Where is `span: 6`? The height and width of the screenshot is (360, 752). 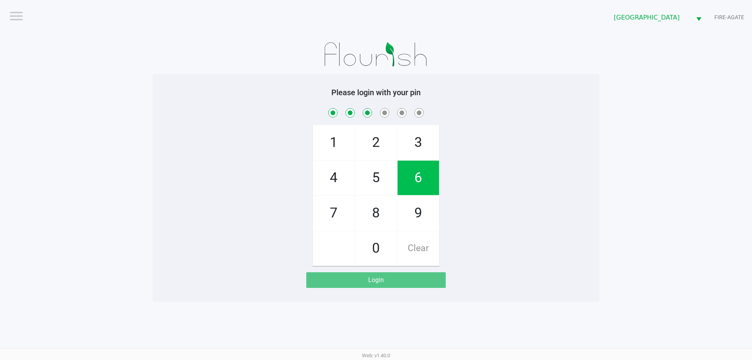
span: 6 is located at coordinates (418, 178).